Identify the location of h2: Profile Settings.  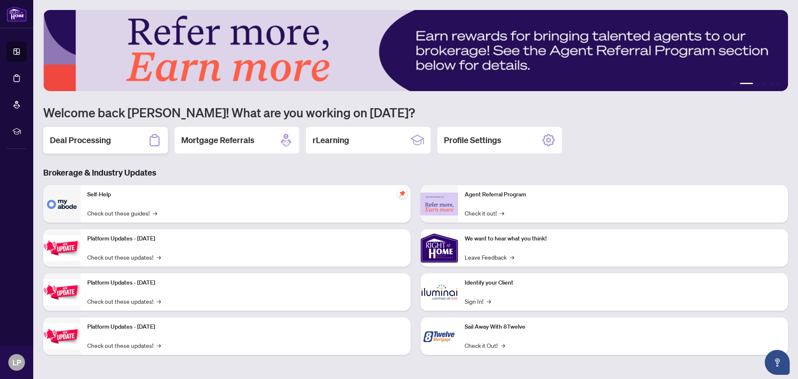
(472, 140).